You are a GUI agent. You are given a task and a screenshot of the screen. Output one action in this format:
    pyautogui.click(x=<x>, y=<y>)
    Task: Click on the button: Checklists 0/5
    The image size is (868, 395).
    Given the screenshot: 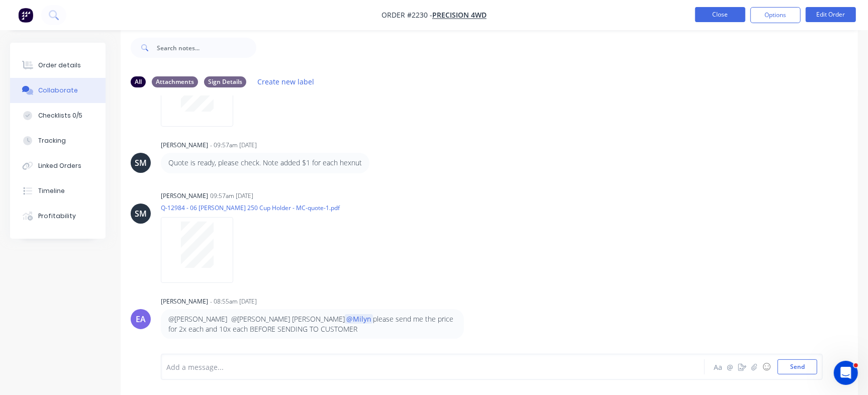 What is the action you would take?
    pyautogui.click(x=58, y=116)
    